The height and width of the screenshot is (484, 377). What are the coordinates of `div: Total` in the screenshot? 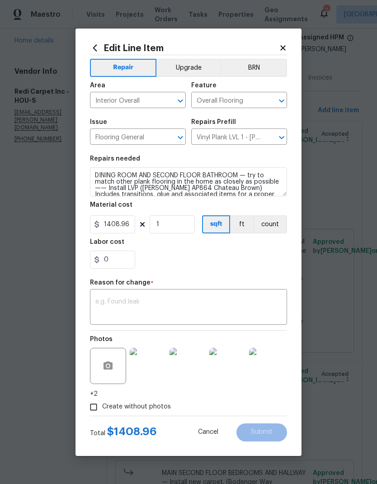 It's located at (124, 433).